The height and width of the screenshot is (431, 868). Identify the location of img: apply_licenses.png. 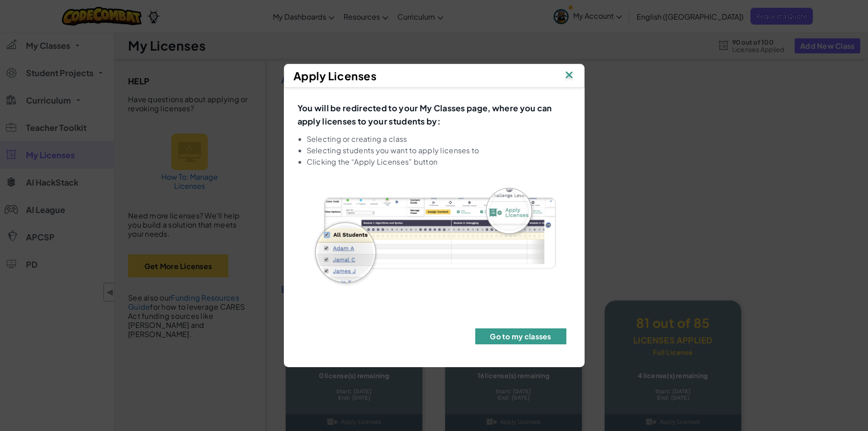
(434, 237).